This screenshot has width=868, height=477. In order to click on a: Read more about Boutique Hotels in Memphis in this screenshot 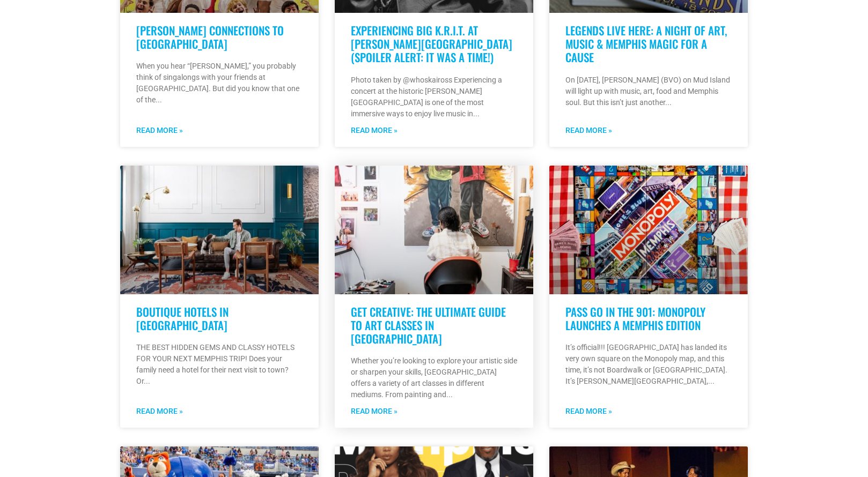, I will do `click(159, 411)`.